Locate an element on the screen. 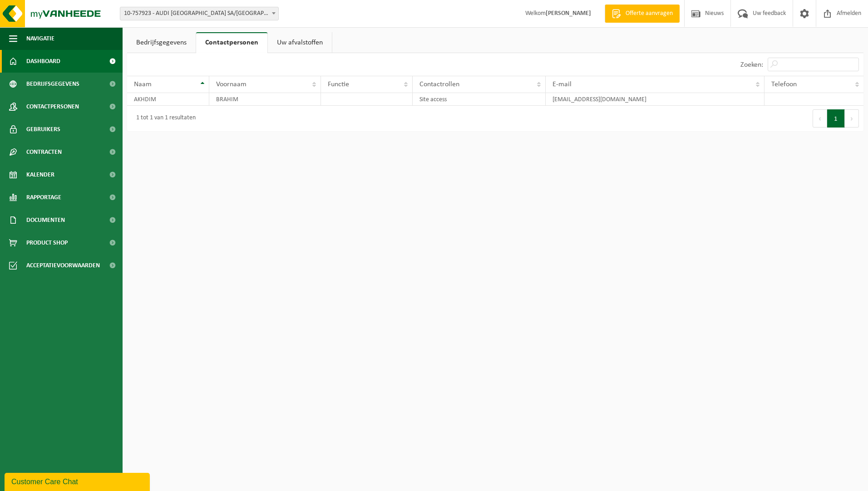 This screenshot has width=868, height=491. span: Rapportage is located at coordinates (44, 198).